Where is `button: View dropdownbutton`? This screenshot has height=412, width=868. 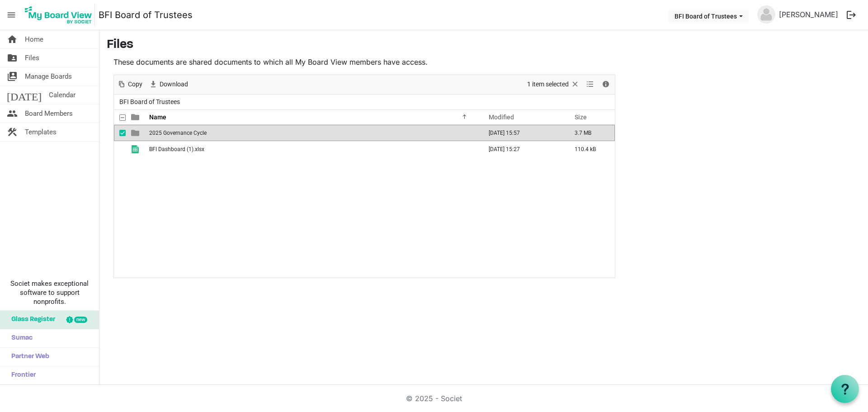
button: View dropdownbutton is located at coordinates (590, 84).